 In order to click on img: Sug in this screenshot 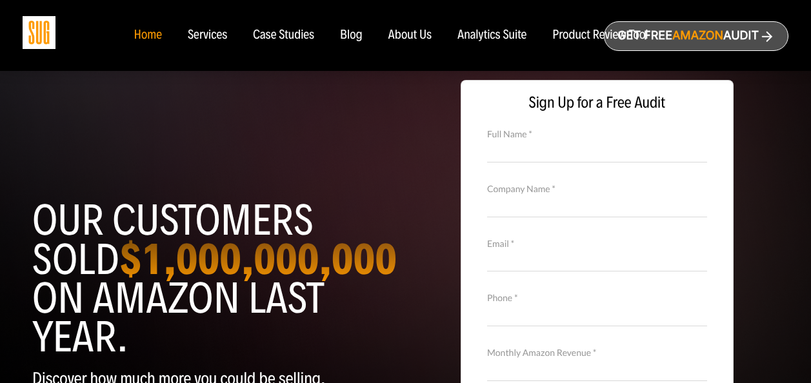, I will do `click(39, 32)`.